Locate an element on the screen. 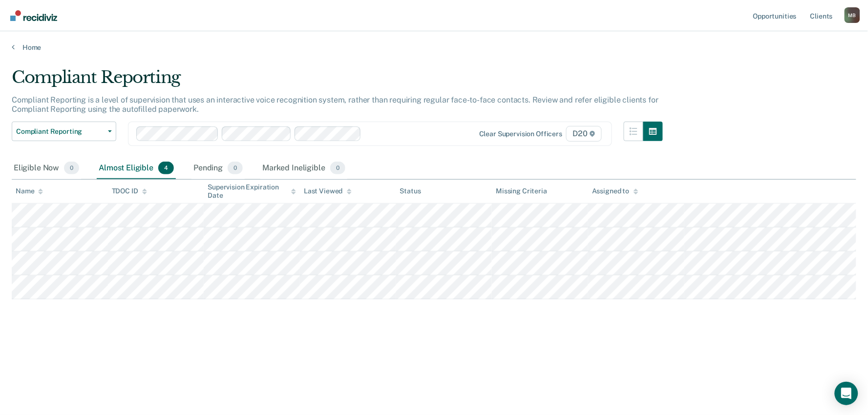 The height and width of the screenshot is (415, 868). div: M B is located at coordinates (852, 15).